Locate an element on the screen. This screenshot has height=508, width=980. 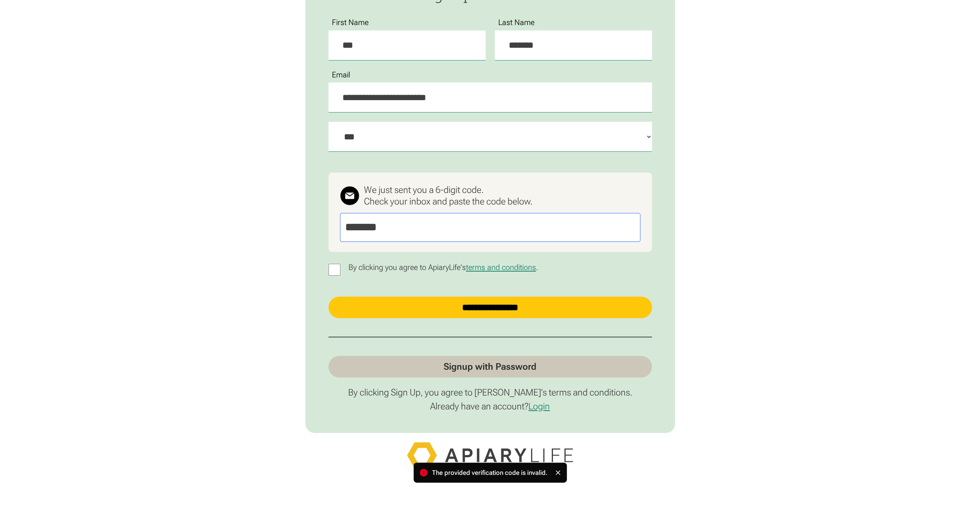
label: Last Name is located at coordinates (517, 23).